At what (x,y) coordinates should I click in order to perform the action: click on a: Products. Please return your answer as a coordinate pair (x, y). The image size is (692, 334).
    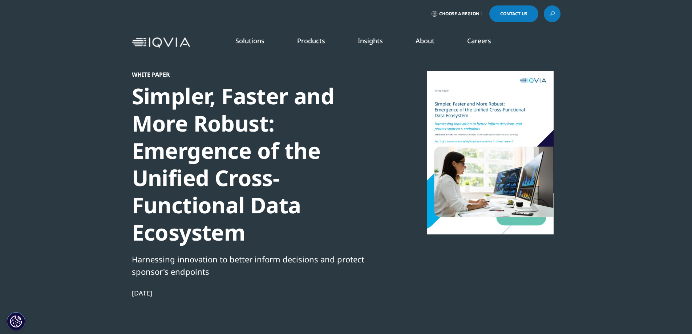
    Looking at the image, I should click on (311, 41).